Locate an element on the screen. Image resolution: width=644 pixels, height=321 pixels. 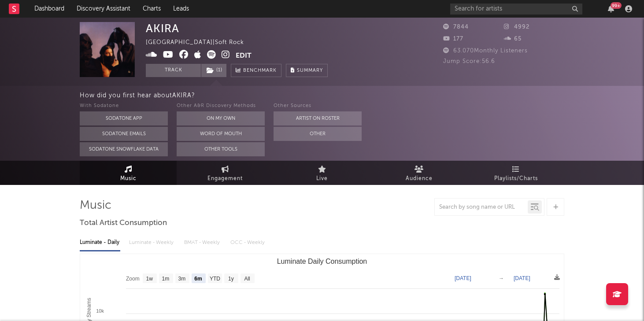
span: Summary is located at coordinates (310, 70).